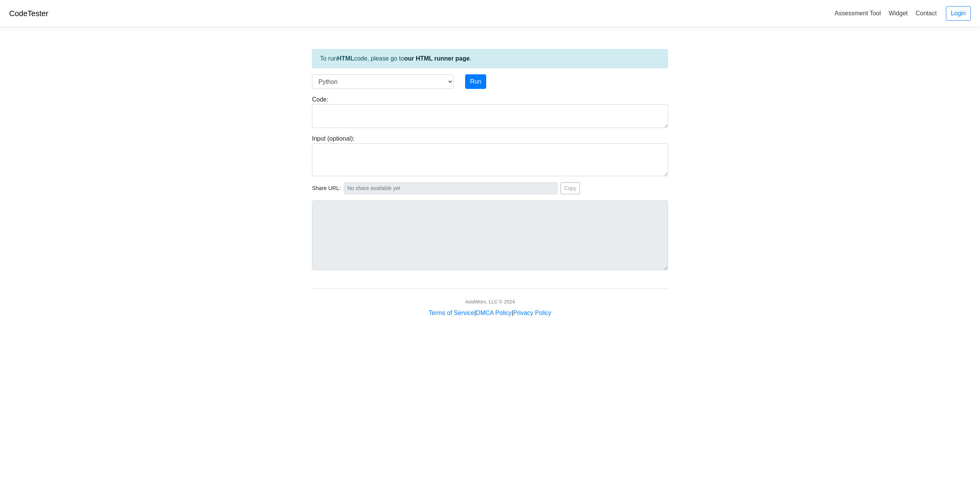  Describe the element at coordinates (857, 13) in the screenshot. I see `a: Assessment Tool` at that location.